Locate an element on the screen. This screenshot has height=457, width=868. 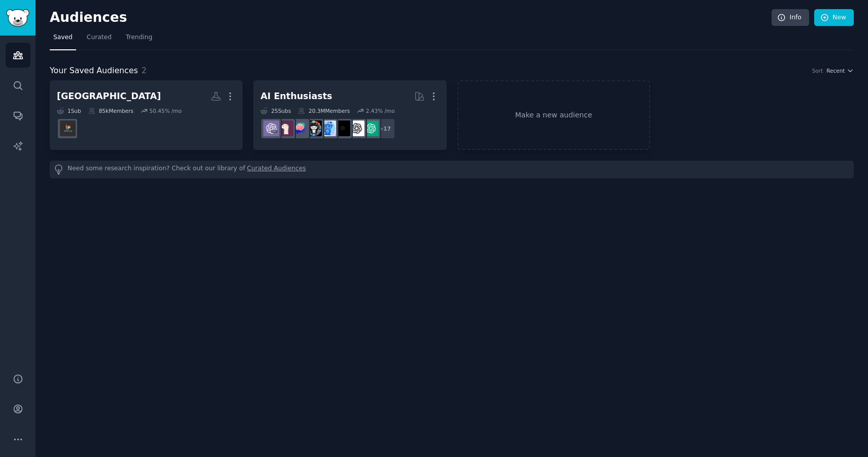
img: OpenAI is located at coordinates (356, 128).